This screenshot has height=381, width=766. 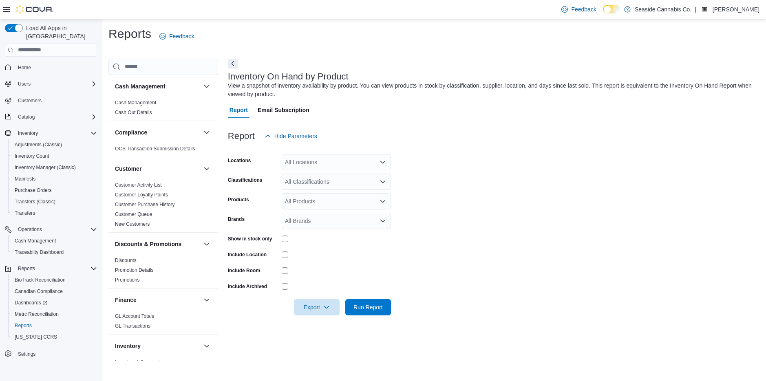 I want to click on a: Home, so click(x=24, y=68).